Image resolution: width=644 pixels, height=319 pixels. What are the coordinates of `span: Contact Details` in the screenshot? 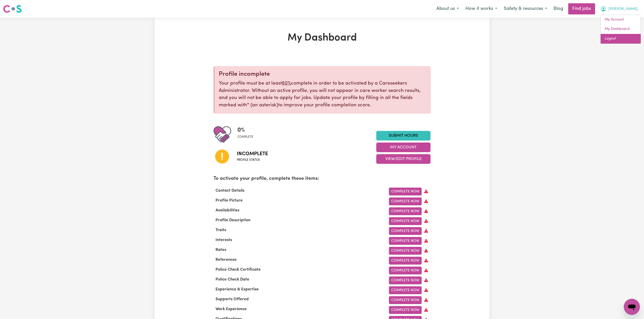 It's located at (230, 191).